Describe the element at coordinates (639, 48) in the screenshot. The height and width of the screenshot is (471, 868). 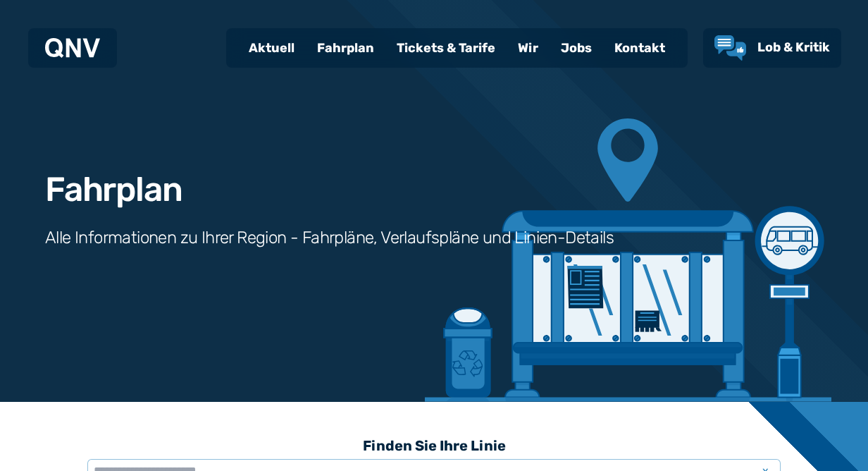
I see `div: Kontakt` at that location.